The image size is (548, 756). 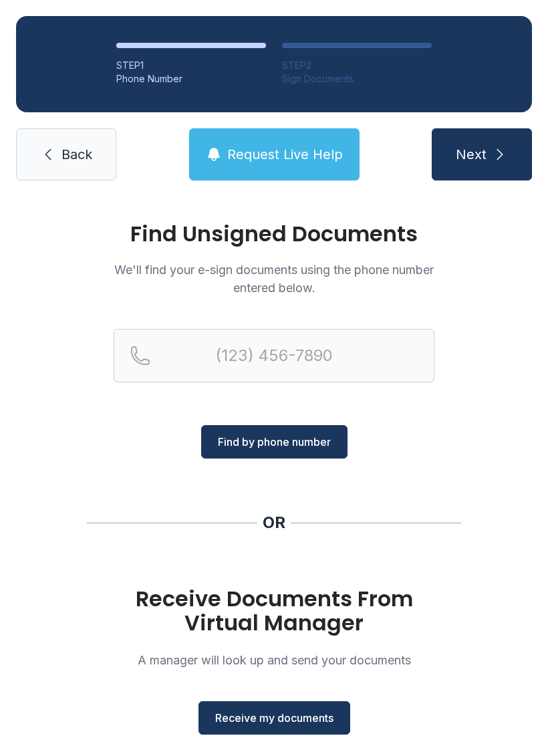 I want to click on h1: Find Unsigned Documents, so click(x=274, y=234).